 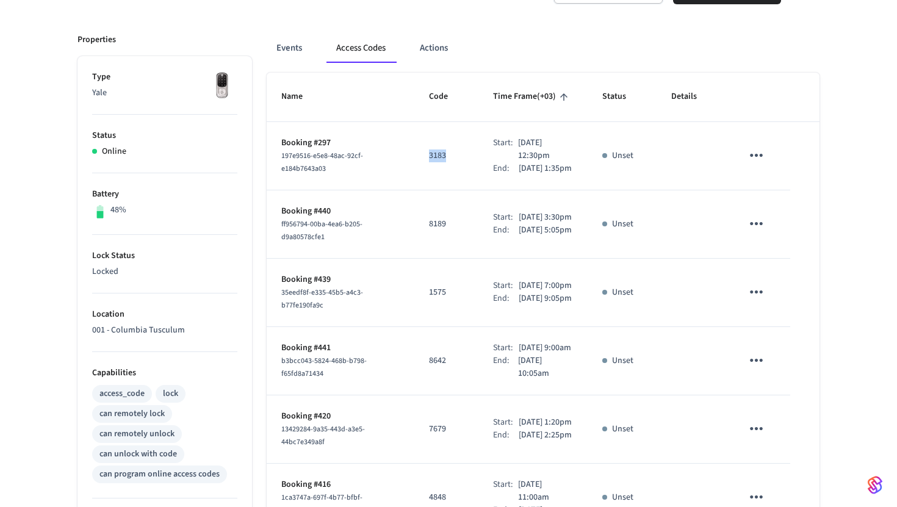 What do you see at coordinates (300, 96) in the screenshot?
I see `span: Name` at bounding box center [300, 96].